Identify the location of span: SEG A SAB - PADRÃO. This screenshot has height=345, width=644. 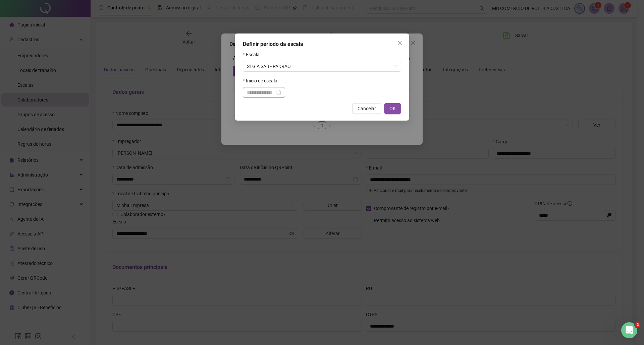
(322, 66).